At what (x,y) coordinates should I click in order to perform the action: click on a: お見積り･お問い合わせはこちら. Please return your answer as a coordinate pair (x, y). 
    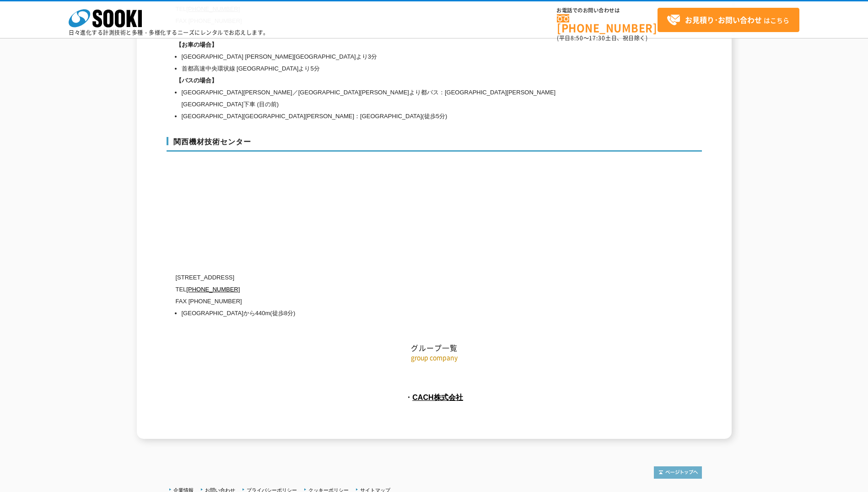
    Looking at the image, I should click on (729, 20).